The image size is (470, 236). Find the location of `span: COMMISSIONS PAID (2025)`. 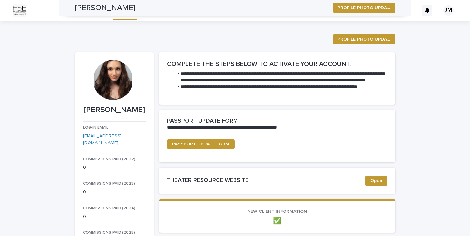

span: COMMISSIONS PAID (2025) is located at coordinates (109, 233).